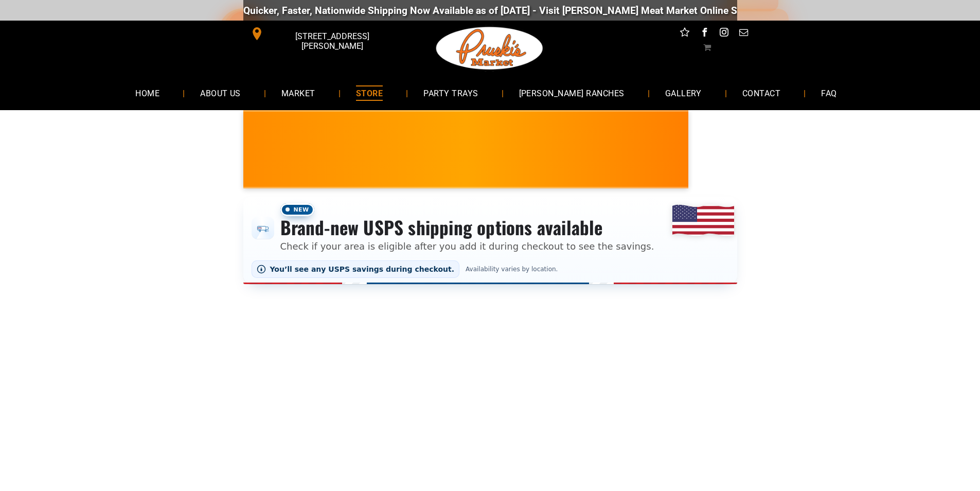 This screenshot has width=980, height=491. What do you see at coordinates (297, 210) in the screenshot?
I see `span: New` at bounding box center [297, 210].